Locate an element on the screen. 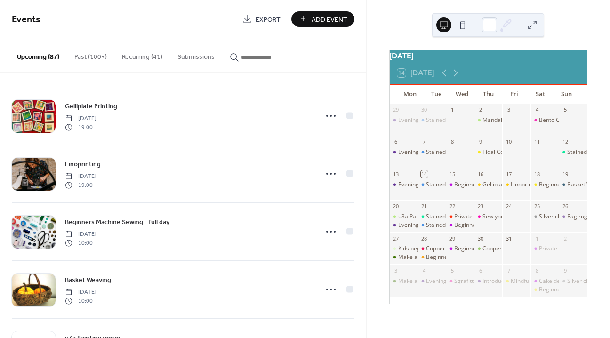 This screenshot has height=338, width=610. button: Add Event is located at coordinates (323, 19).